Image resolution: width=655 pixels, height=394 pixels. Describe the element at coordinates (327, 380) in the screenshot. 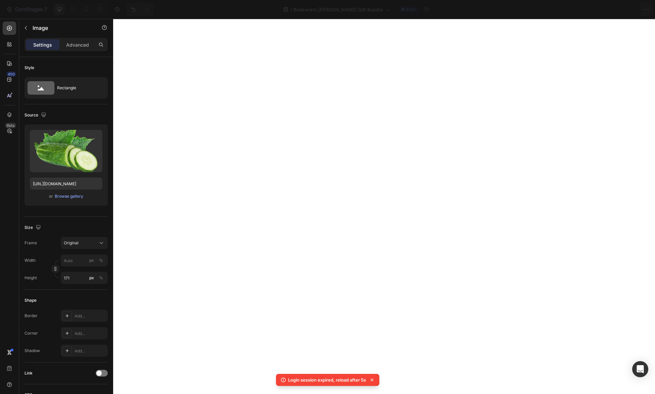

I see `p: Login session expired, reload after 5s` at that location.